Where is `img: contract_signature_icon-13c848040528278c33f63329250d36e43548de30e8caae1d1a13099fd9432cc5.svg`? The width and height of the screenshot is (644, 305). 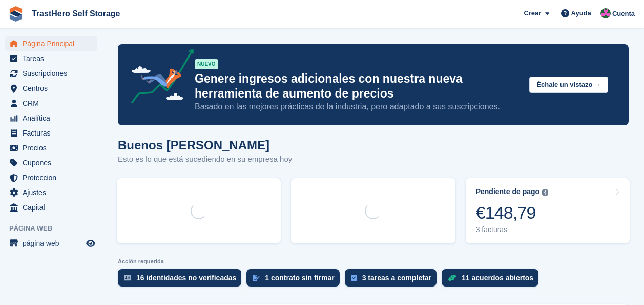 img: contract_signature_icon-13c848040528278c33f63329250d36e43548de30e8caae1d1a13099fd9432cc5.svg is located at coordinates (257, 277).